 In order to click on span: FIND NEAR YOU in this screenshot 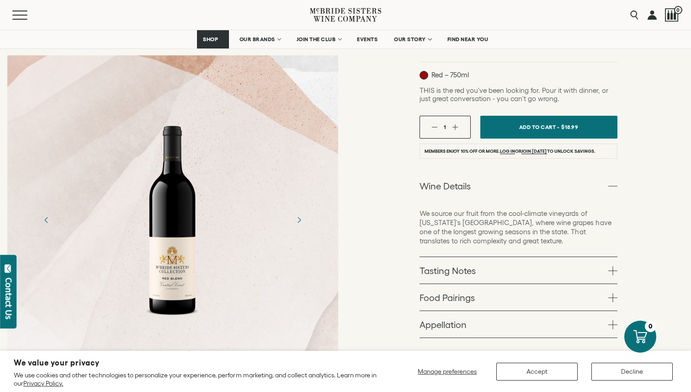, I will do `click(468, 39)`.